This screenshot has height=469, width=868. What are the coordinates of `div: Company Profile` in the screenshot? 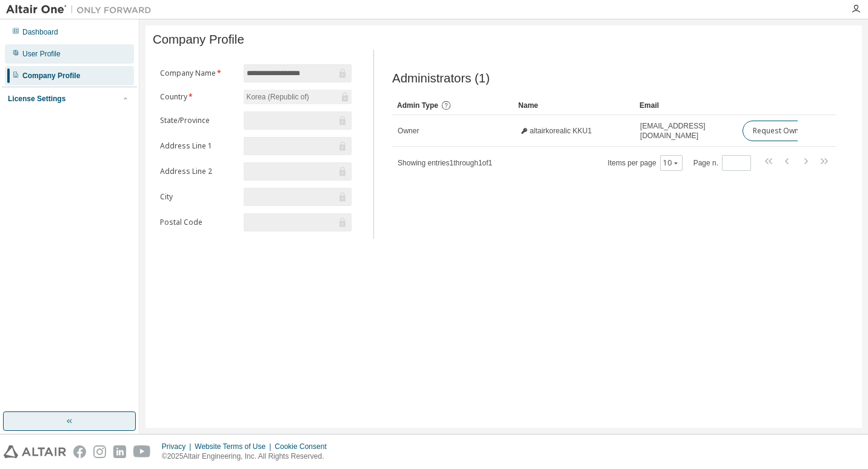 It's located at (51, 76).